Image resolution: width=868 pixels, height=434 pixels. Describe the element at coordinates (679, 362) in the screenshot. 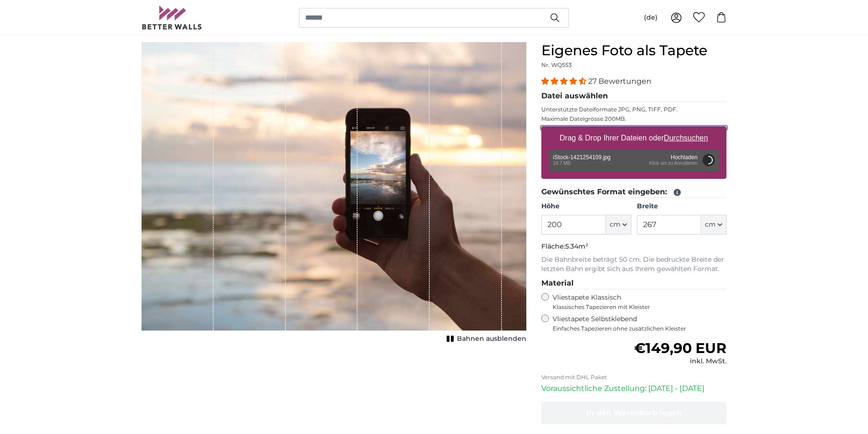

I see `div: inkl. MwSt.` at that location.